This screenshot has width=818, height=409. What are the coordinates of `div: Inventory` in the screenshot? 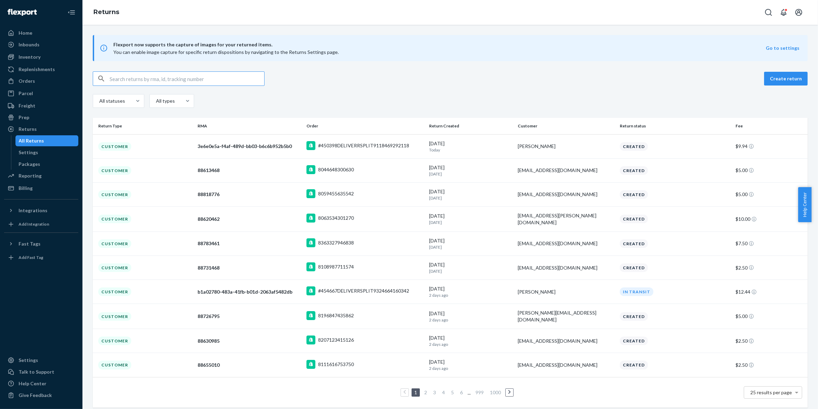 It's located at (30, 57).